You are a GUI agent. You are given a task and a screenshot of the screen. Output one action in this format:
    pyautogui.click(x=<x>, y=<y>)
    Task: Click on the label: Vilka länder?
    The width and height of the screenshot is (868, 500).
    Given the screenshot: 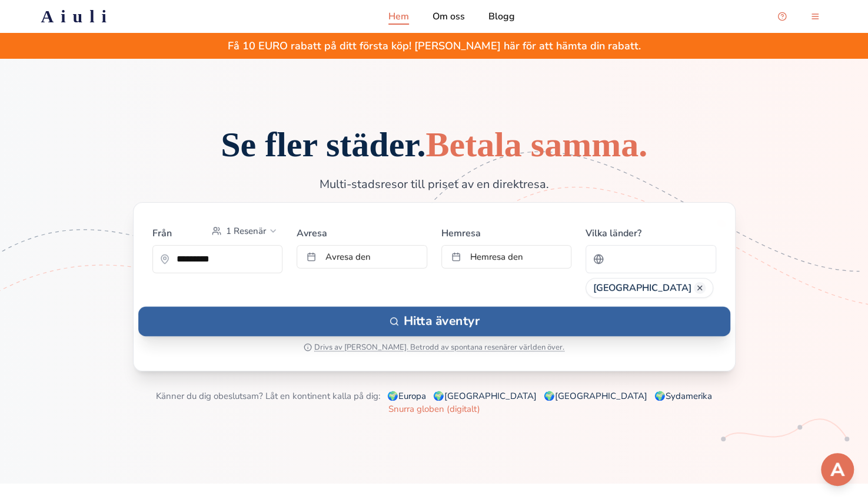 What is the action you would take?
    pyautogui.click(x=650, y=231)
    